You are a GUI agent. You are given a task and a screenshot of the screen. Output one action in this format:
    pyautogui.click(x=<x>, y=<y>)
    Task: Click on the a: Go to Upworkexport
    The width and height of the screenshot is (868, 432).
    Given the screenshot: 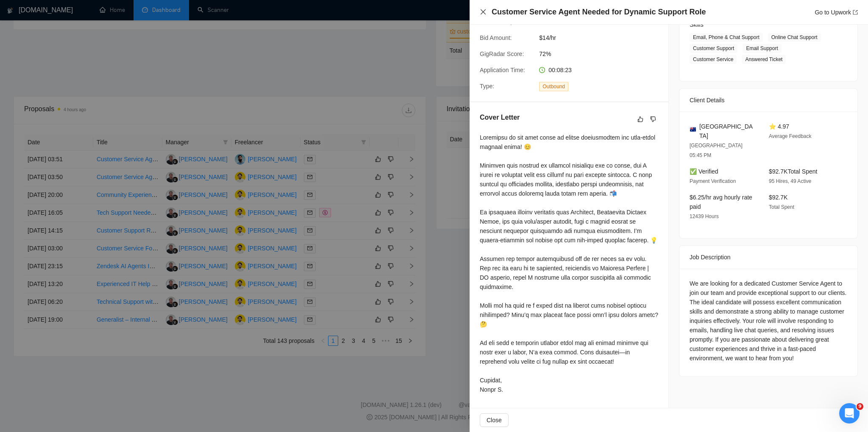 What is the action you would take?
    pyautogui.click(x=837, y=12)
    